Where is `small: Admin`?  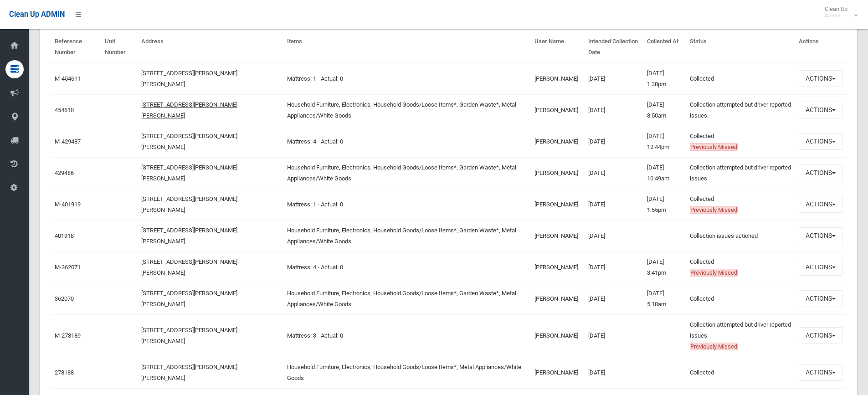 small: Admin is located at coordinates (836, 15).